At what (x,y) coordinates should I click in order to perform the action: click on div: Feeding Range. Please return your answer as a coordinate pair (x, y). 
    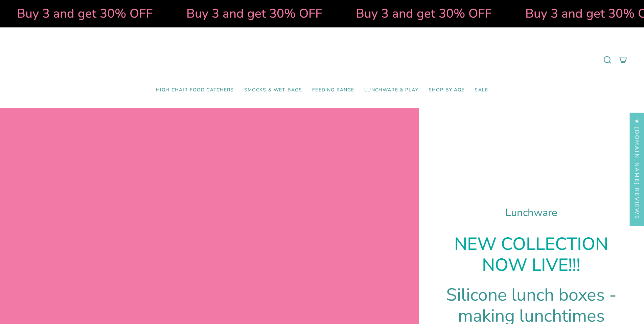
    Looking at the image, I should click on (333, 90).